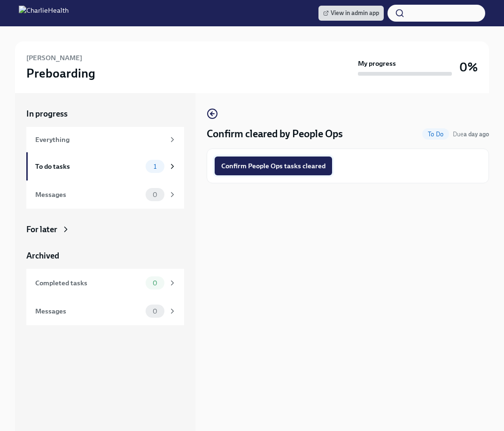 The image size is (504, 431). Describe the element at coordinates (105, 140) in the screenshot. I see `a: Everything` at that location.